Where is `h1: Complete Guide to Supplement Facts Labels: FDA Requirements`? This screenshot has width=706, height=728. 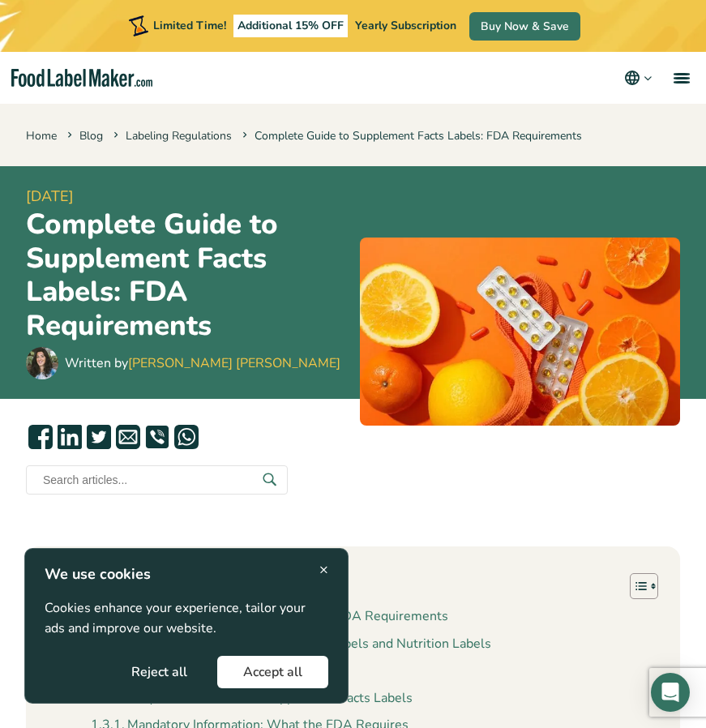 h1: Complete Guide to Supplement Facts Labels: FDA Requirements is located at coordinates (187, 274).